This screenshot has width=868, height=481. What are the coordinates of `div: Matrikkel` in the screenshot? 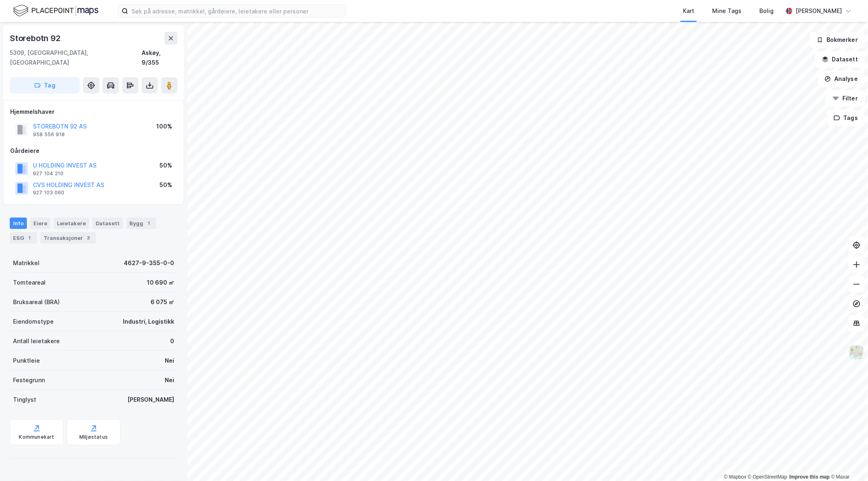 It's located at (26, 263).